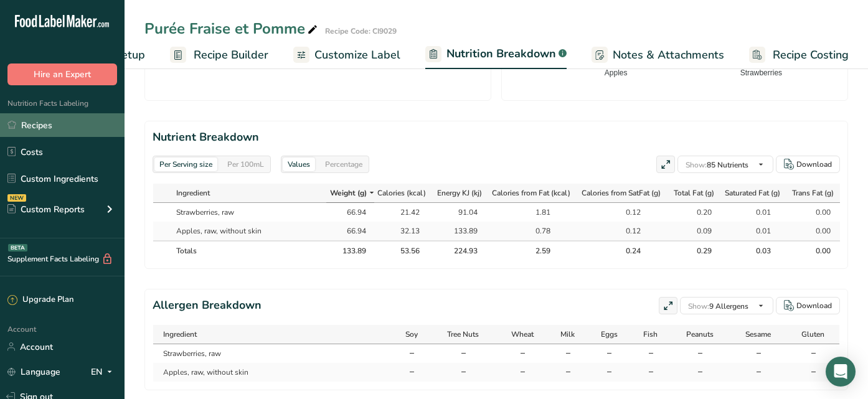 Image resolution: width=868 pixels, height=399 pixels. I want to click on a: Customize Label, so click(347, 55).